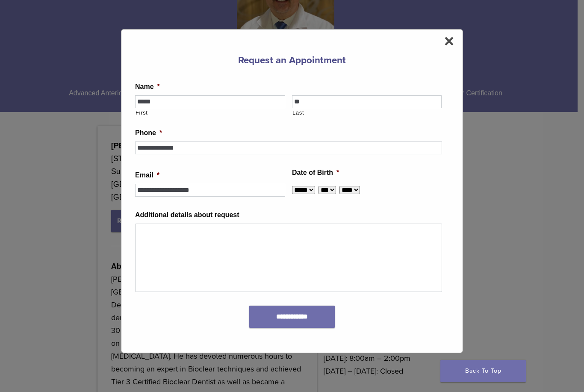 The height and width of the screenshot is (392, 584). Describe the element at coordinates (316, 173) in the screenshot. I see `label: Date of Birth` at that location.